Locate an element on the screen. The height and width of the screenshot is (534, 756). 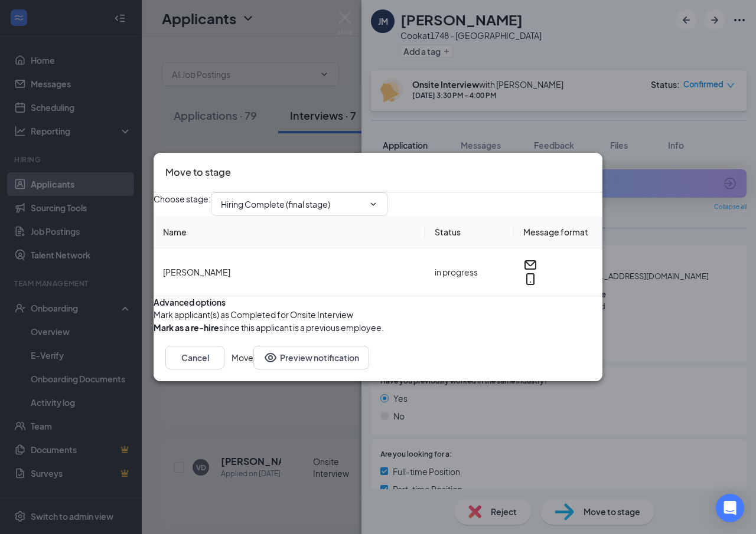
svg: Email is located at coordinates (530, 265).